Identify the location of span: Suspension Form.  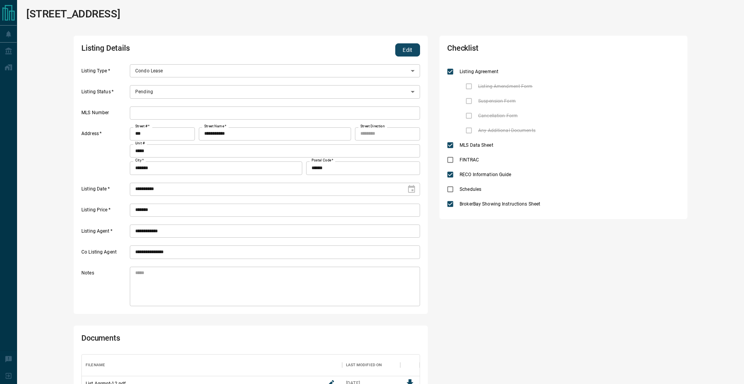
(496, 101).